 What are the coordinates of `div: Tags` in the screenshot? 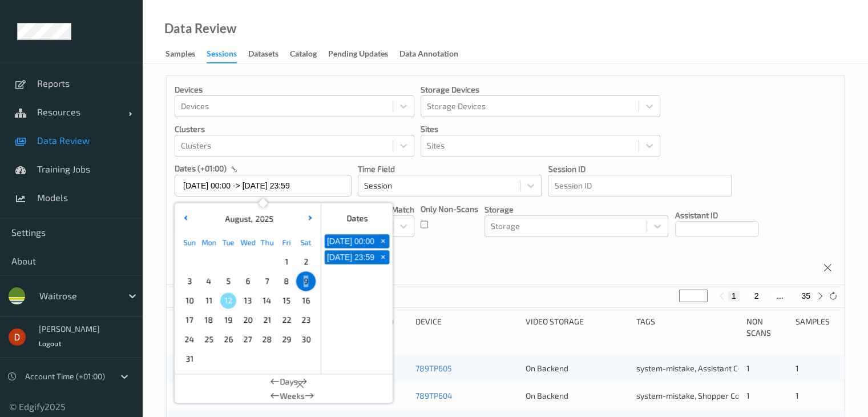 It's located at (687, 327).